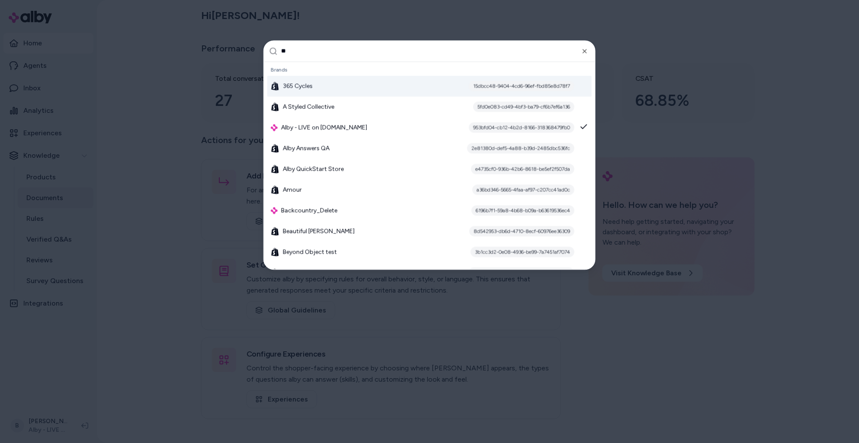  What do you see at coordinates (523, 252) in the screenshot?
I see `div: 3b1cc3d2-0e08-4936-be99-7a7451af7074` at bounding box center [523, 252].